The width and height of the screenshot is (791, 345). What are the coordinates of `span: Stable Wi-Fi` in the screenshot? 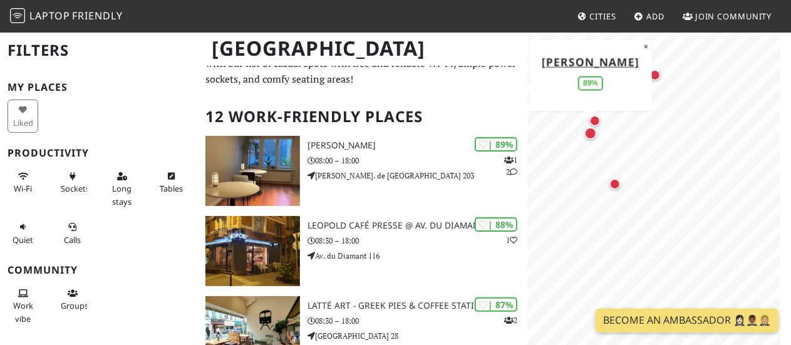 It's located at (23, 188).